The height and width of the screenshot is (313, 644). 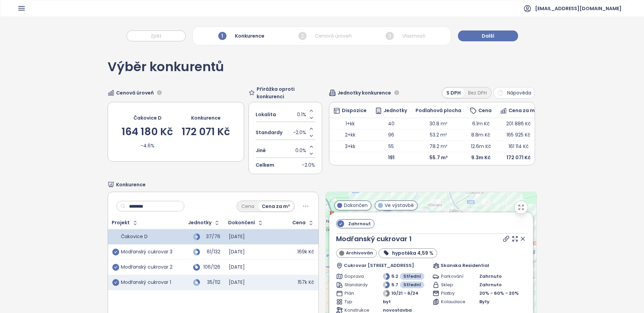 What do you see at coordinates (212, 236) in the screenshot?
I see `div: 37/76` at bounding box center [212, 236].